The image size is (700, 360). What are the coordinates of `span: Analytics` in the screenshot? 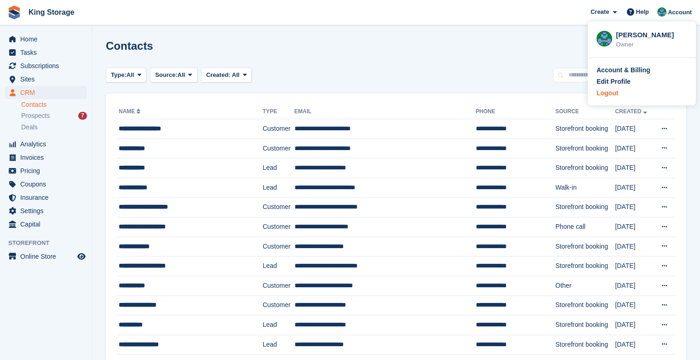 It's located at (48, 144).